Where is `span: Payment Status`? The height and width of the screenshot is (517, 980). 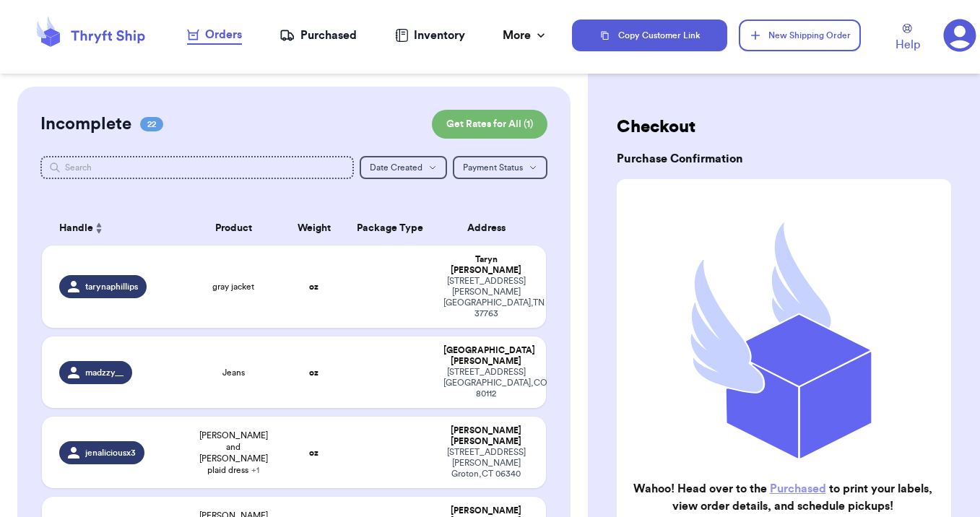 span: Payment Status is located at coordinates (493, 168).